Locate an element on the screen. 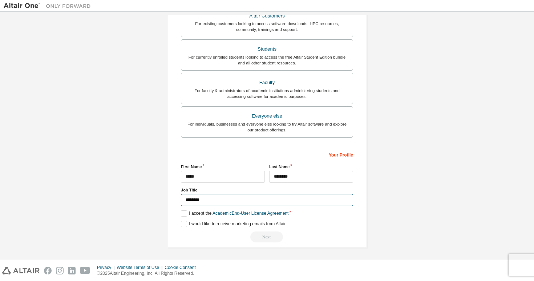 Image resolution: width=534 pixels, height=281 pixels. img: linkedin.svg is located at coordinates (72, 270).